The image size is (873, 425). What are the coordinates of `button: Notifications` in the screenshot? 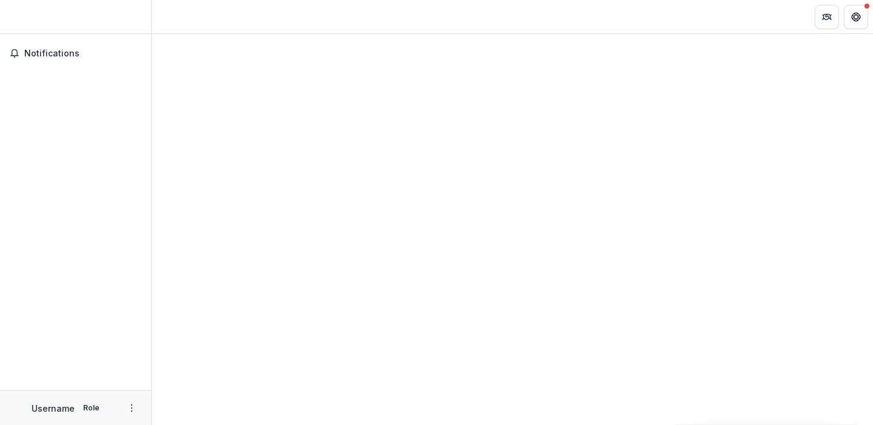 It's located at (75, 53).